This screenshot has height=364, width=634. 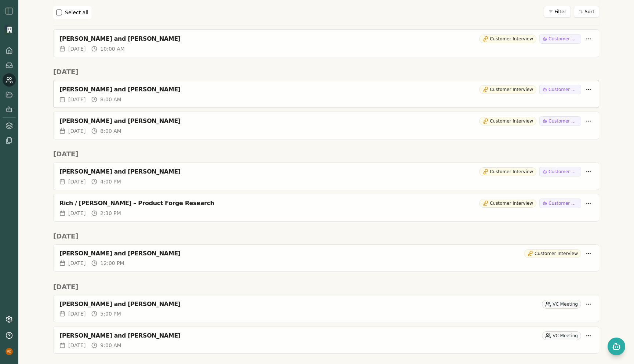 What do you see at coordinates (9, 30) in the screenshot?
I see `img: Organization logo` at bounding box center [9, 30].